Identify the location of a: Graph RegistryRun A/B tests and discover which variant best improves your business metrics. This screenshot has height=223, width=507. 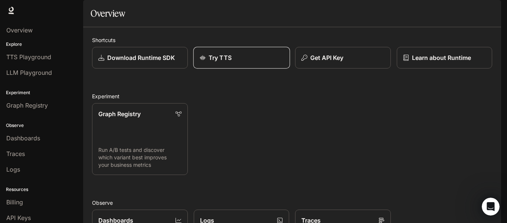
(140, 139).